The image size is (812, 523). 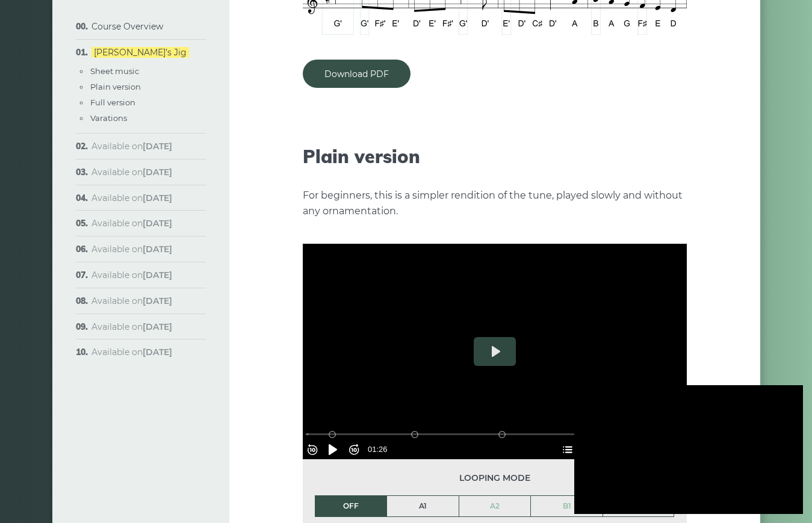 I want to click on a: A2, so click(x=494, y=506).